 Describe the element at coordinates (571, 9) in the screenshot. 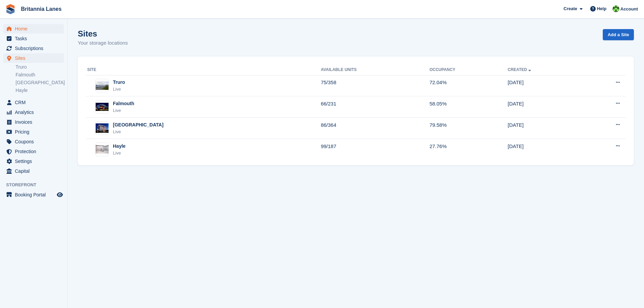

I see `span: Create` at that location.